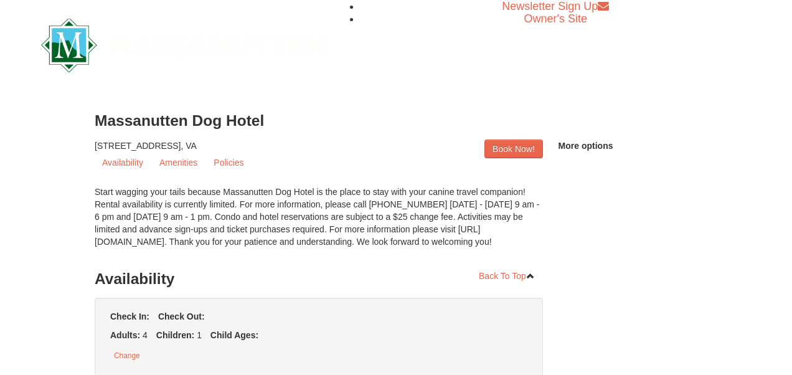 This screenshot has height=375, width=792. I want to click on span: Owner's Site, so click(556, 19).